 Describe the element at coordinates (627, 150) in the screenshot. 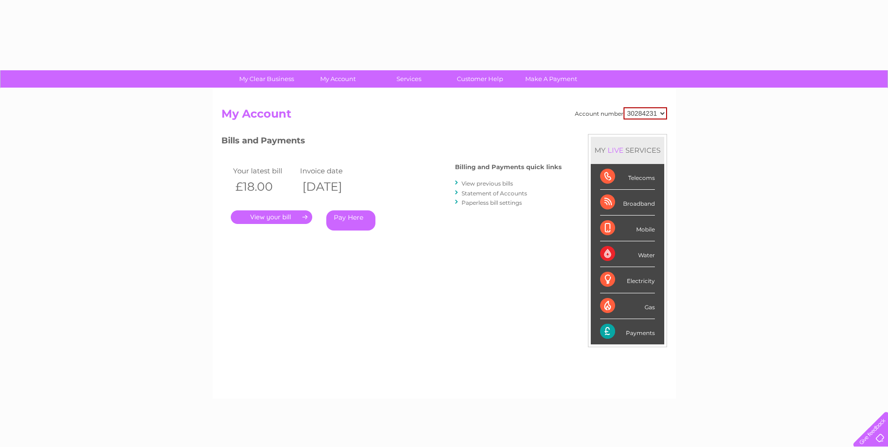

I see `div: MY SERVICES` at that location.